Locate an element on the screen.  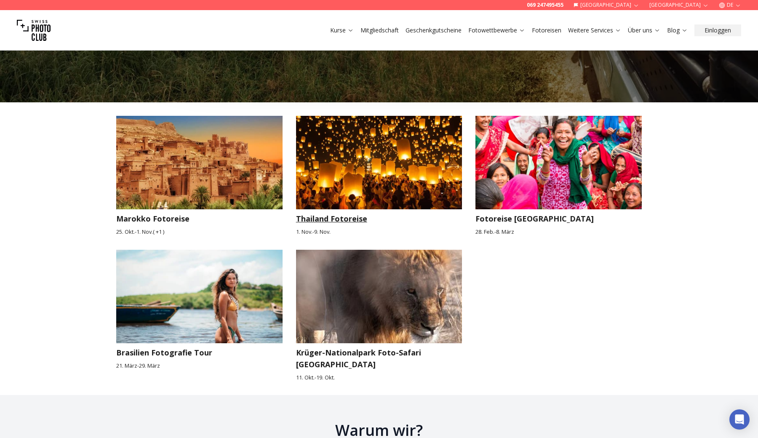
img: Marokko Fotoreise is located at coordinates (199, 163).